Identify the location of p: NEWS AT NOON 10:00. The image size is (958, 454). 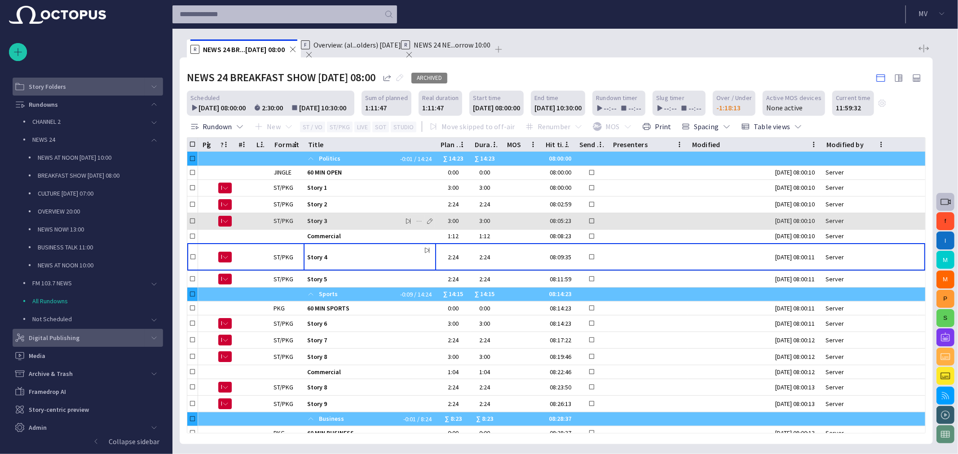
(100, 265).